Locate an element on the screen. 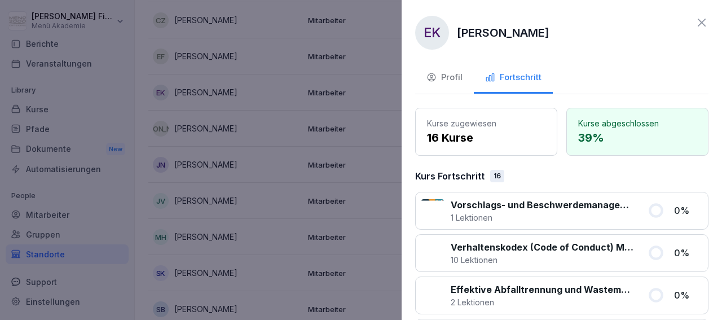  p: Verhaltenskodex (Code of Conduct) Menü 2000 is located at coordinates (542, 247).